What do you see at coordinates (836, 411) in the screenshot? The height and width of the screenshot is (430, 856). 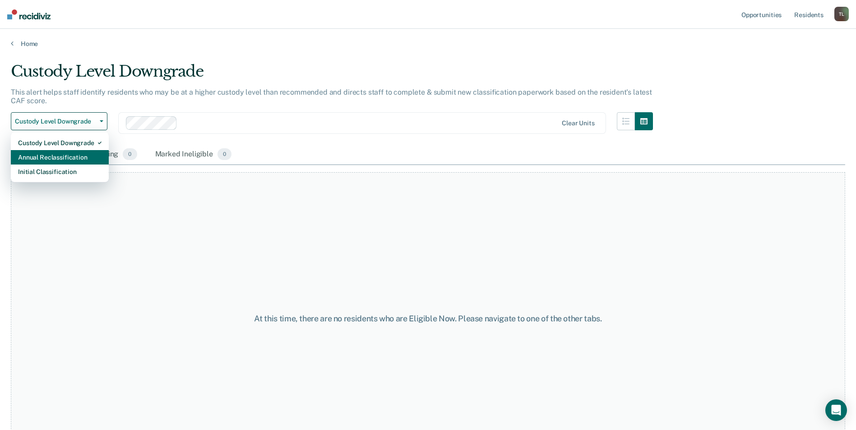 I see `div: Open Intercom Messenger` at bounding box center [836, 411].